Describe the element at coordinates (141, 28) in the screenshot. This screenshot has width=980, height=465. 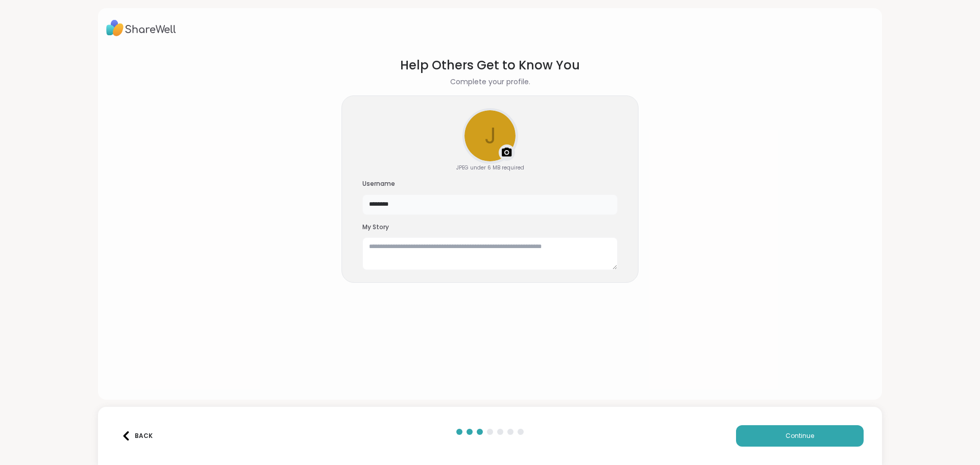
I see `img: ShareWell Logo` at that location.